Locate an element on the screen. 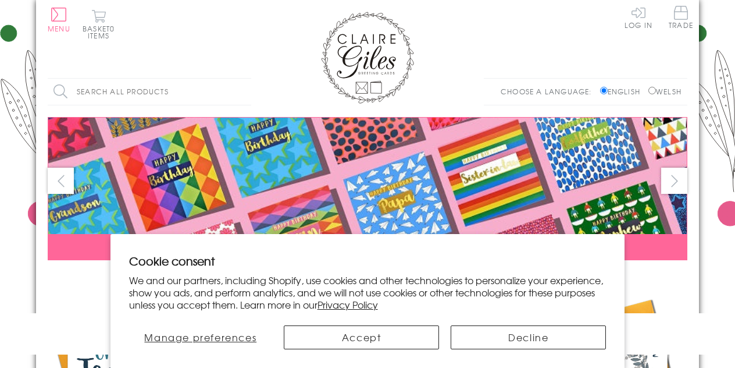 The width and height of the screenshot is (735, 368). label: English is located at coordinates (623, 91).